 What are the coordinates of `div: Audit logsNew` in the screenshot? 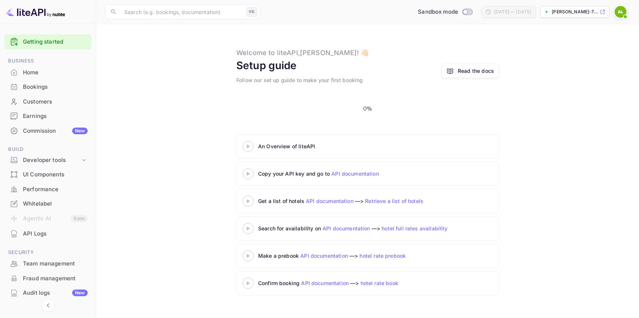 It's located at (48, 293).